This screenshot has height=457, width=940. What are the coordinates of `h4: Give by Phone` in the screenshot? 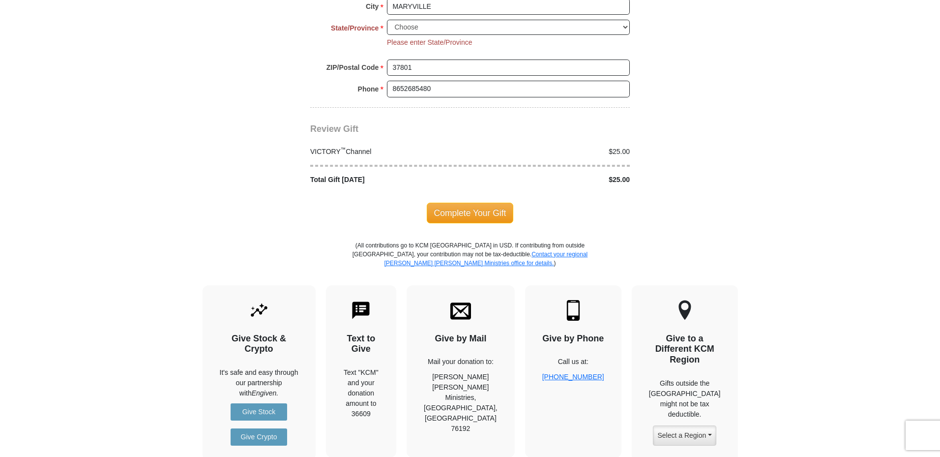 It's located at (573, 339).